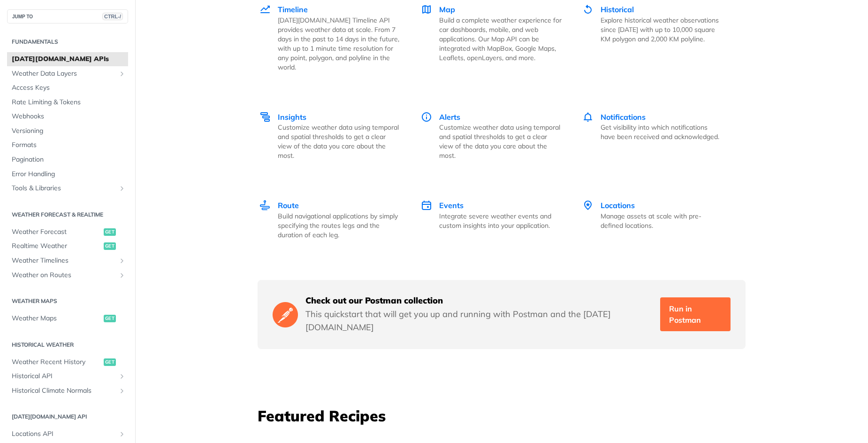 The width and height of the screenshot is (868, 443). I want to click on span: Weather Maps, so click(57, 318).